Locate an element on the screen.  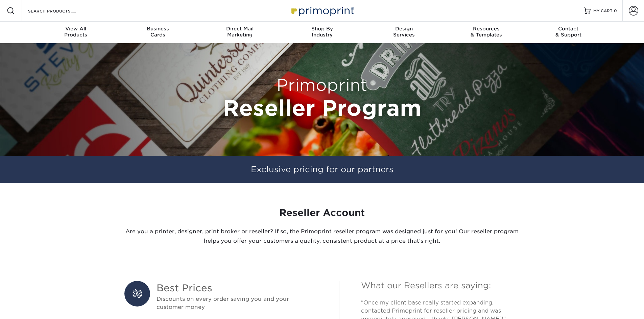
h2: Primoprint is located at coordinates (322, 86).